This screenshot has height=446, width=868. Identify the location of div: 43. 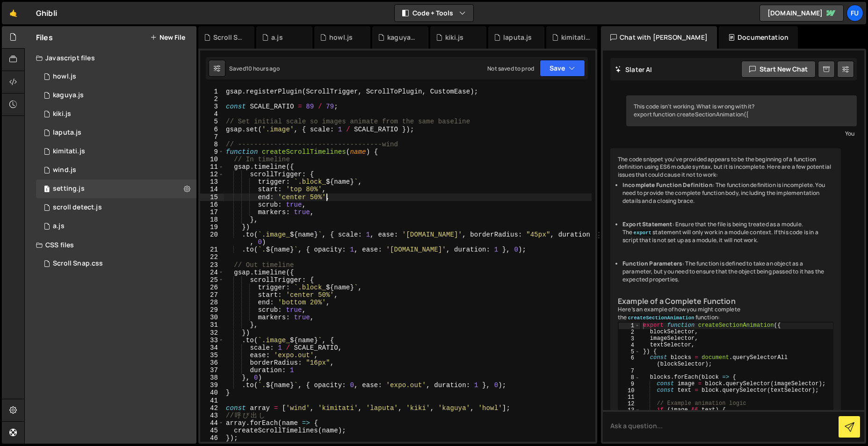
(212, 415).